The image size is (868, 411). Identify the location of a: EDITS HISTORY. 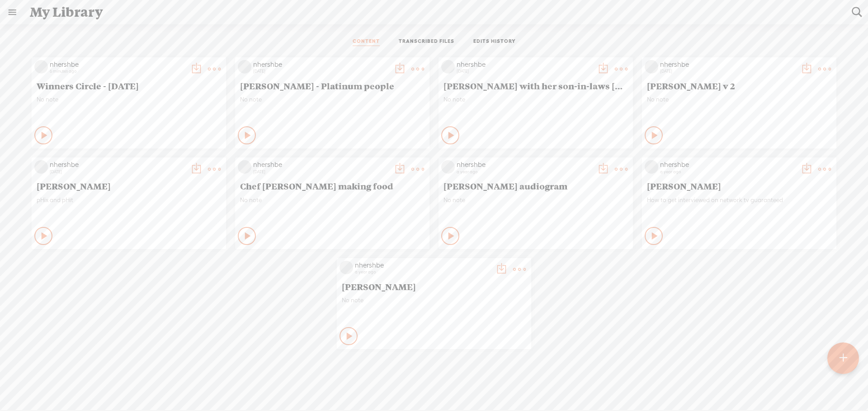
(495, 42).